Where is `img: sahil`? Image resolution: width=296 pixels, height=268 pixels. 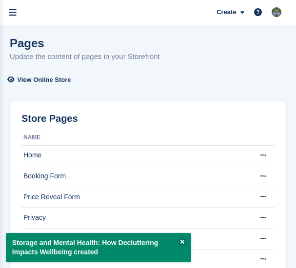 img: sahil is located at coordinates (276, 12).